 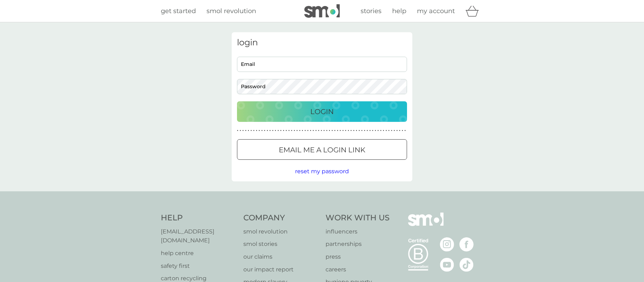 What do you see at coordinates (357, 244) in the screenshot?
I see `p: partnerships` at bounding box center [357, 244].